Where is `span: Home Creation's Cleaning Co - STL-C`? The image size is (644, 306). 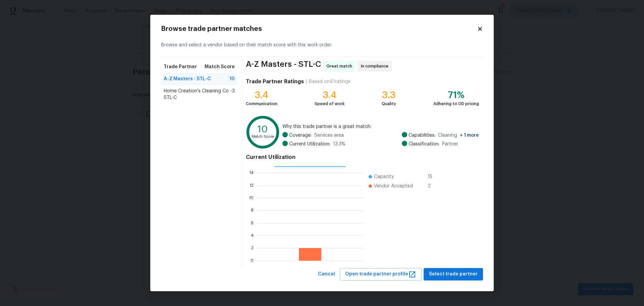 span: Home Creation's Cleaning Co - STL-C is located at coordinates (198, 95).